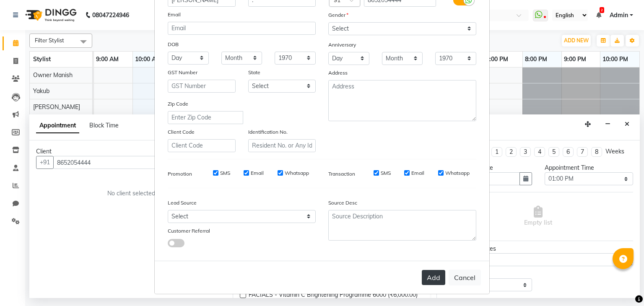 This screenshot has height=306, width=644. What do you see at coordinates (202, 145) in the screenshot?
I see `input: Client Code` at bounding box center [202, 145].